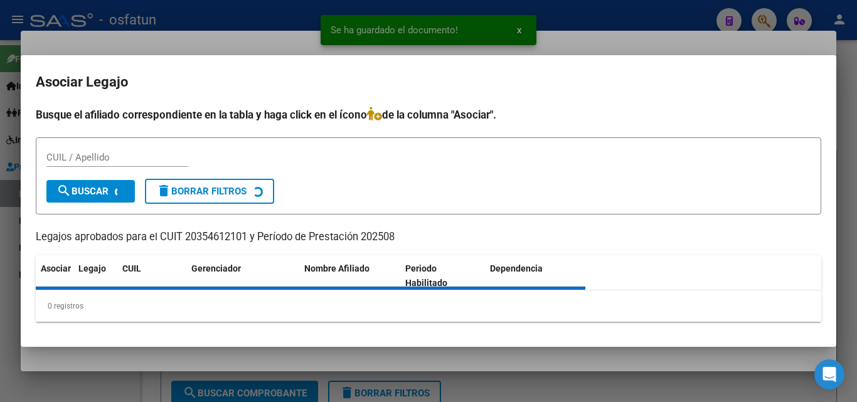 The height and width of the screenshot is (402, 857). I want to click on datatable-header-cell: Legajo, so click(95, 276).